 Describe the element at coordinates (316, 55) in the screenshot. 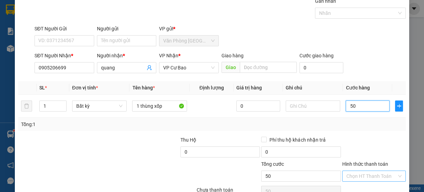

I see `label: Cước giao hàng` at that location.